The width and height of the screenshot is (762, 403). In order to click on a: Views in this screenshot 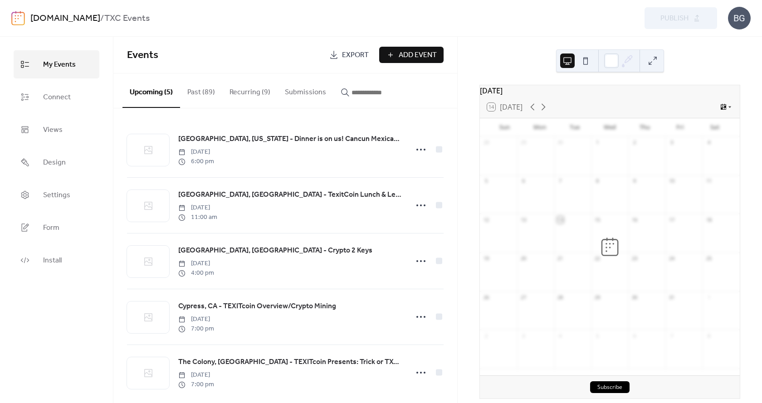, I will do `click(56, 130)`.